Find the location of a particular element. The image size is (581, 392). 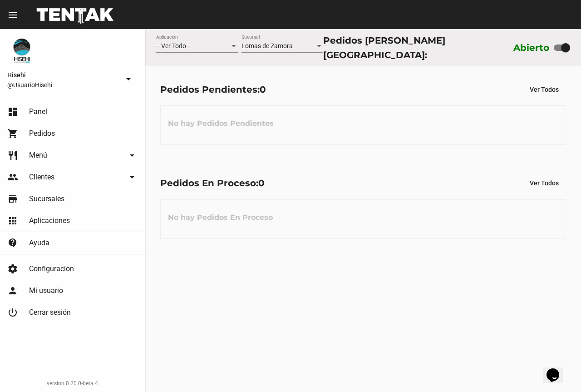

mat-icon: shopping_cart is located at coordinates (13, 134).